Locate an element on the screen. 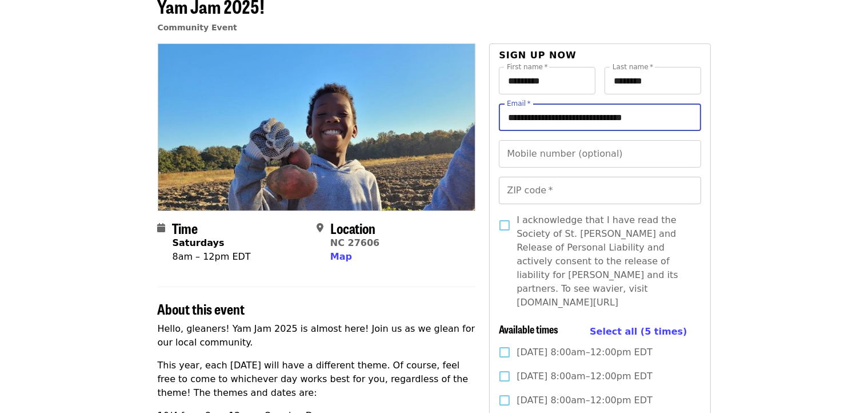 This screenshot has height=413, width=868. span: Sign up now is located at coordinates (538, 55).